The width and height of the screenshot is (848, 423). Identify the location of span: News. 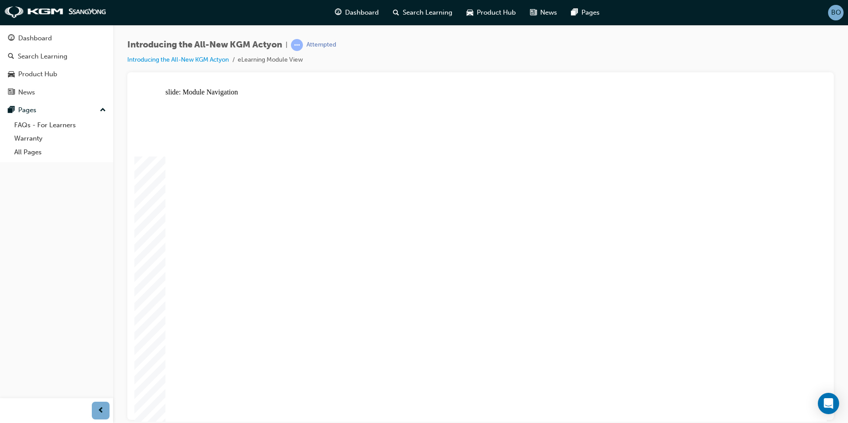
(549, 12).